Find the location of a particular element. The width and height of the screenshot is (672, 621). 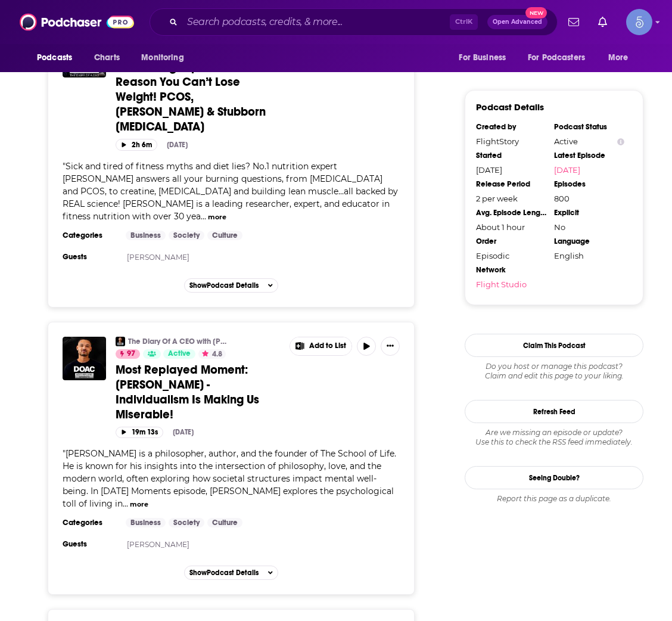

div: About 1 hour is located at coordinates (511, 227).